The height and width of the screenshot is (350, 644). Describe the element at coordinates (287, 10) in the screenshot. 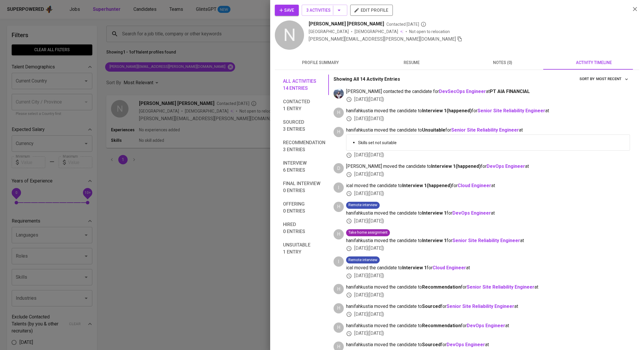

I see `span: Save` at that location.